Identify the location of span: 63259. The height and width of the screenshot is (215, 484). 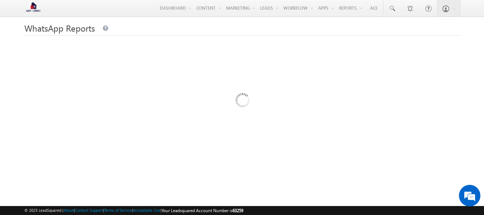
(238, 210).